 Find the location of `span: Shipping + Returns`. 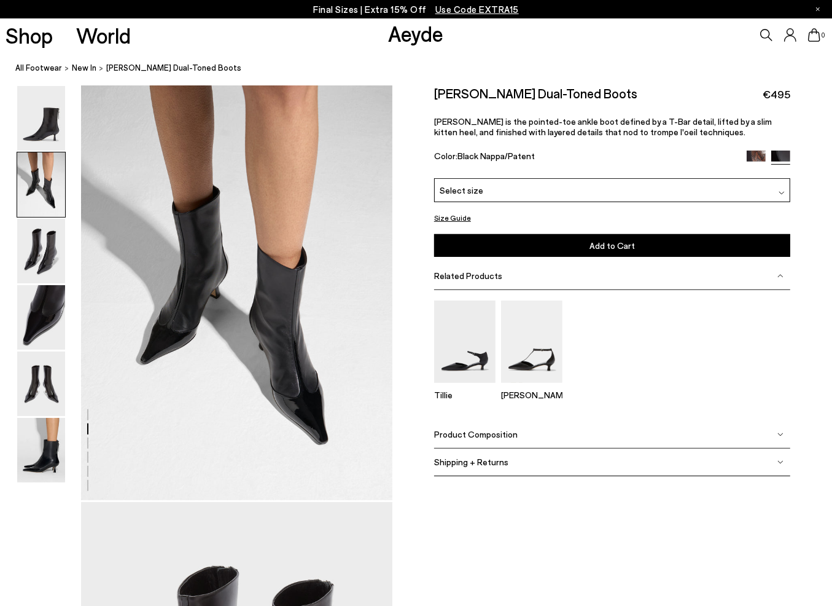

span: Shipping + Returns is located at coordinates (471, 461).